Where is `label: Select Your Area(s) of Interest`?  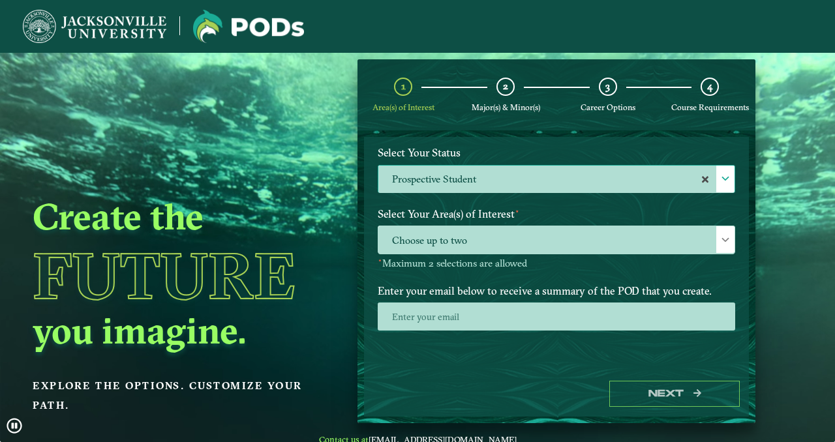
label: Select Your Area(s) of Interest is located at coordinates (557, 214).